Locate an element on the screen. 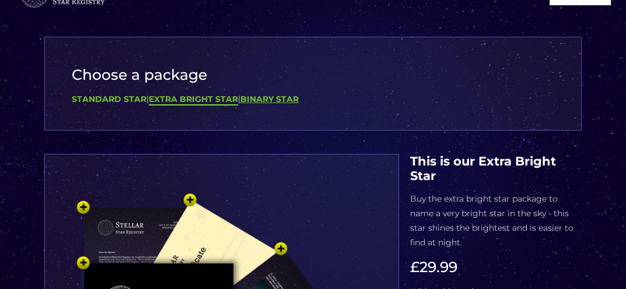 The width and height of the screenshot is (626, 289). span: 29.99 is located at coordinates (438, 267).